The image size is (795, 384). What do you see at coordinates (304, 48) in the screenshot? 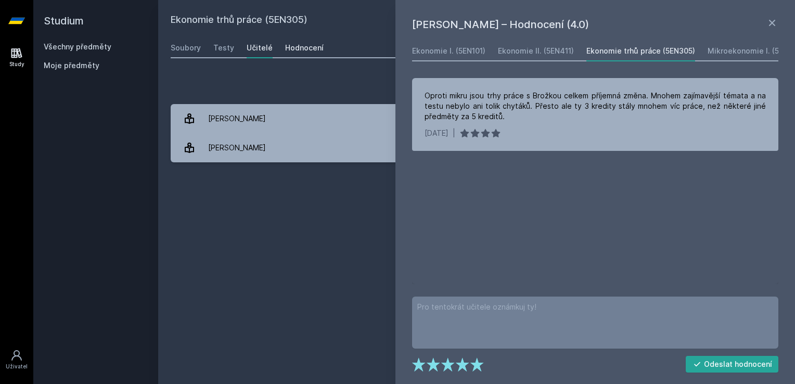
I see `div: Hodnocení` at bounding box center [304, 48].